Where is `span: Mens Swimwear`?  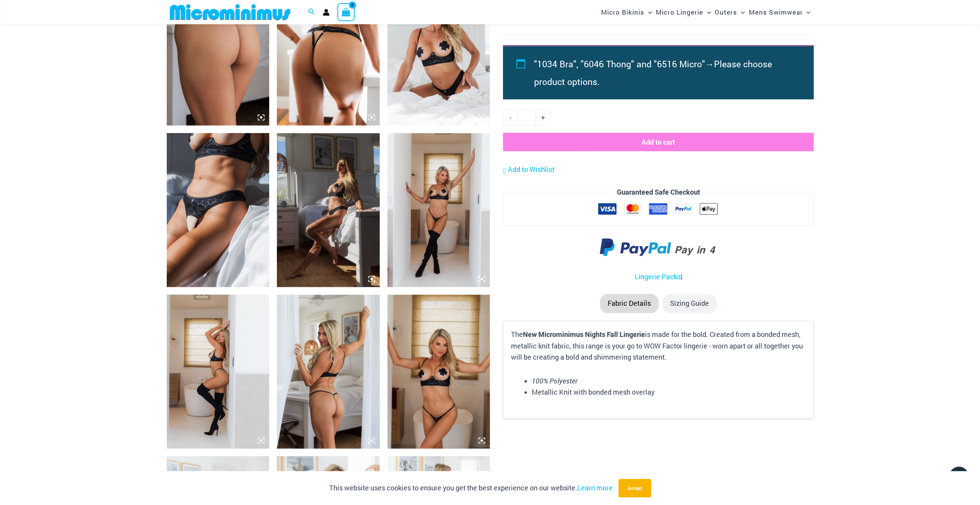 span: Mens Swimwear is located at coordinates (776, 12).